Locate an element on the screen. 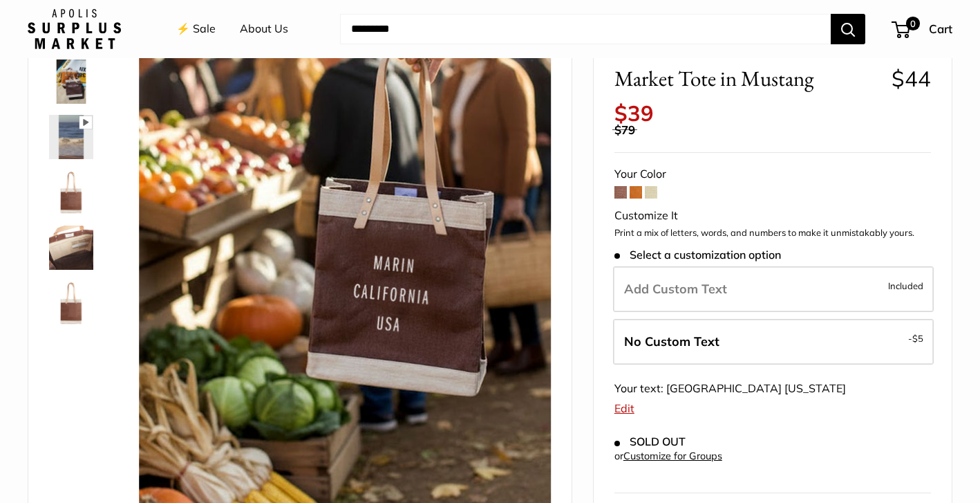 Image resolution: width=980 pixels, height=503 pixels. img: Apolis: Surplus Market is located at coordinates (74, 29).